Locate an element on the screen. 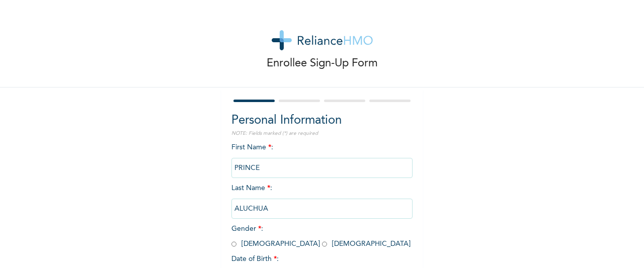  span: First Name : is located at coordinates (322, 158).